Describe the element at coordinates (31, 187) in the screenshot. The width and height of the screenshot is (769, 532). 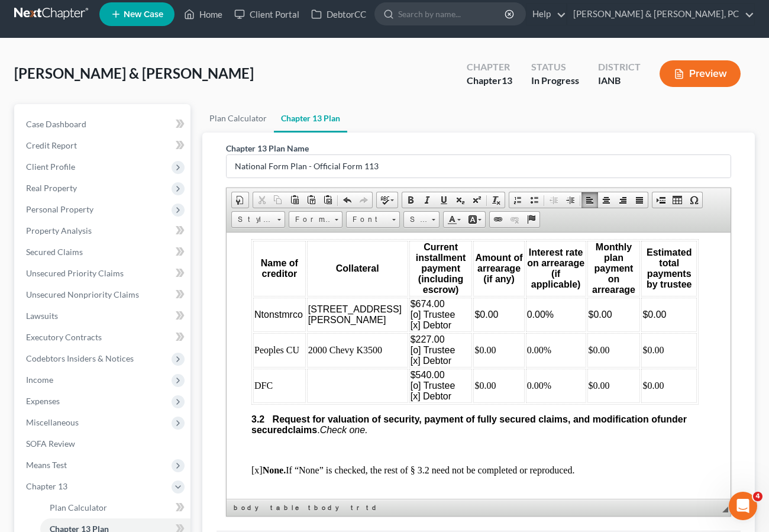
I see `span: 3.2` at that location.